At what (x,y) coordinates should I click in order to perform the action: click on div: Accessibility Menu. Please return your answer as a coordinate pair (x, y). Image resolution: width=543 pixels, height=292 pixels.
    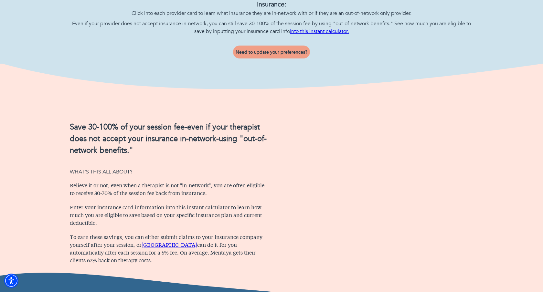
    Looking at the image, I should click on (11, 281).